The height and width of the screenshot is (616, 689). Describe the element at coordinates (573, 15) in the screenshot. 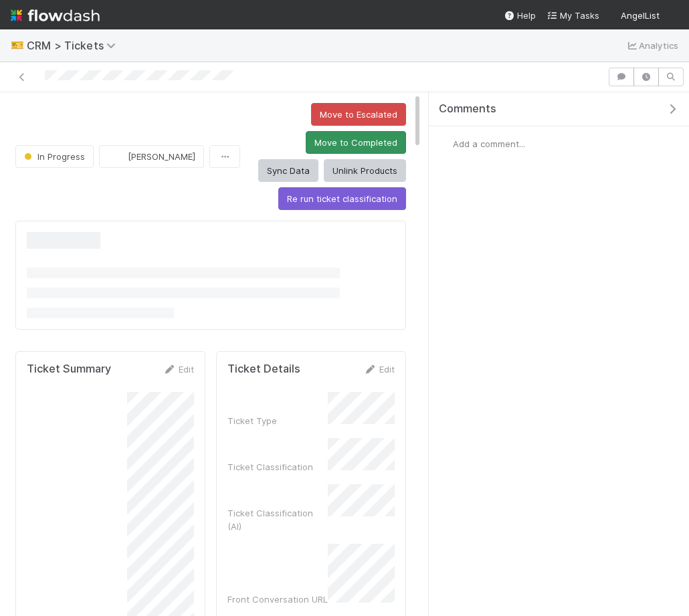

I see `a: My Tasks` at that location.